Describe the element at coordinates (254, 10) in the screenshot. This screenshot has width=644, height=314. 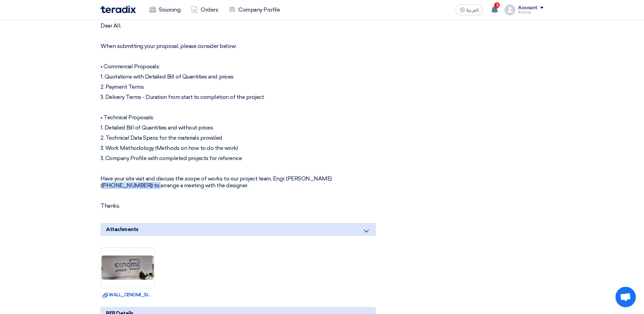
I see `a: Company Profile` at that location.